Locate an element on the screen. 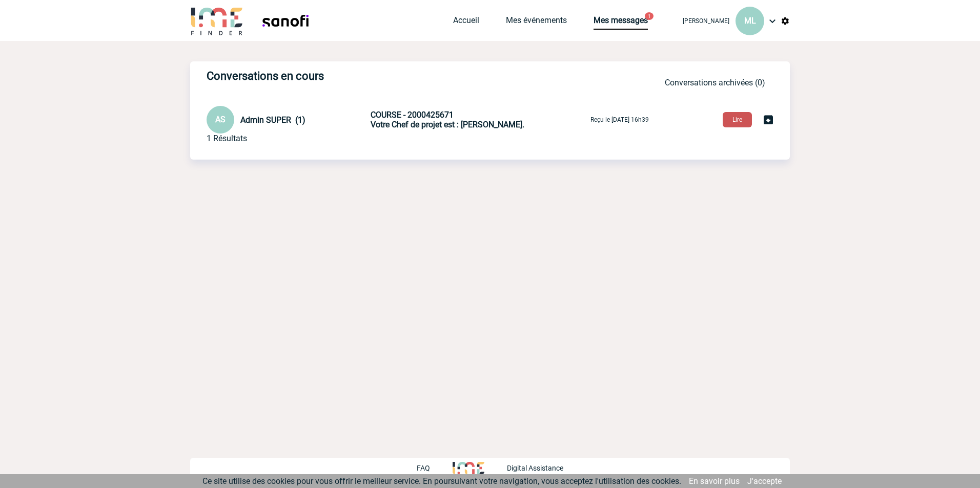  button: Lire is located at coordinates (737, 120).